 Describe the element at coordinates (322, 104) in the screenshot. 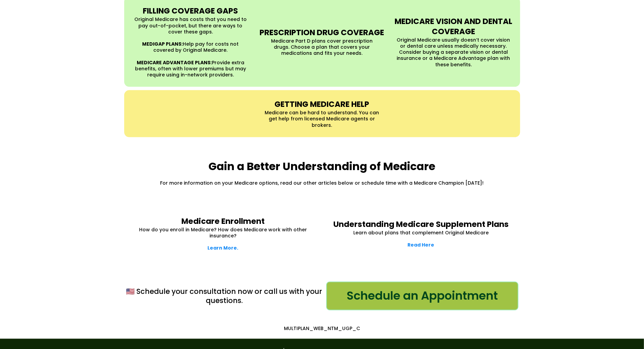

I see `strong: GETTING MEDICARE HELP` at that location.